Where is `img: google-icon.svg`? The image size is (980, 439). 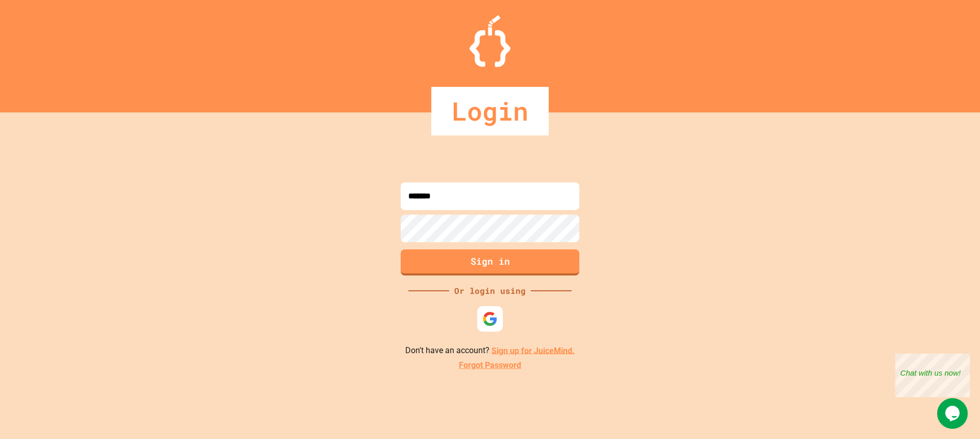 img: google-icon.svg is located at coordinates (490, 318).